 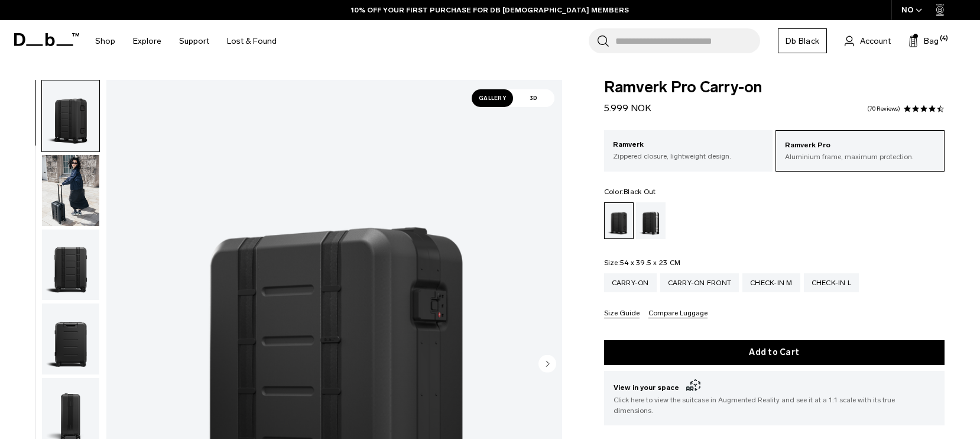 I want to click on button: Next slide, so click(x=547, y=364).